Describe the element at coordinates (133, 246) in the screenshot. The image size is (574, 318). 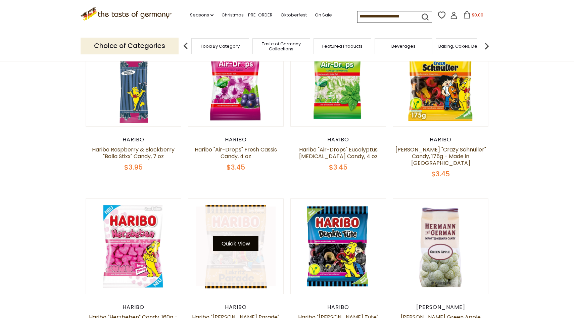
I see `img: Haribo "Herzbeben" Candy, 160g - Made in Germany` at that location.